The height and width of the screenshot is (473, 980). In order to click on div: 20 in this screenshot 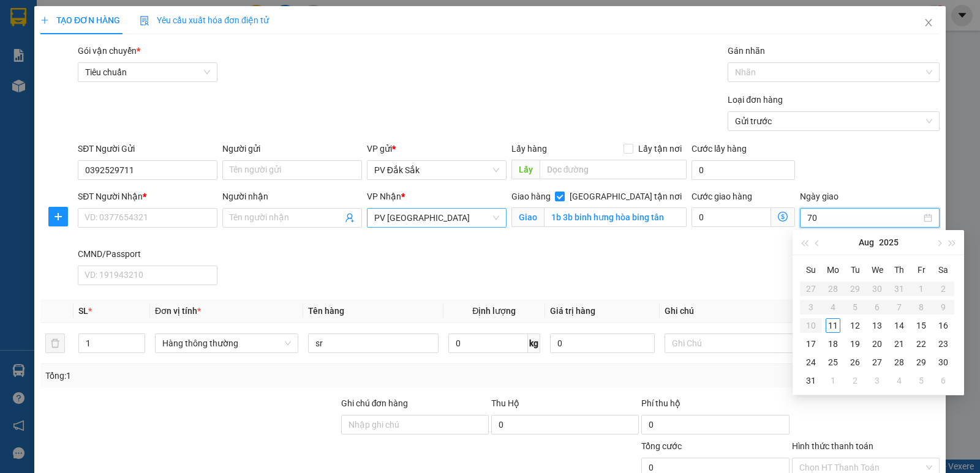, I will do `click(877, 344)`.